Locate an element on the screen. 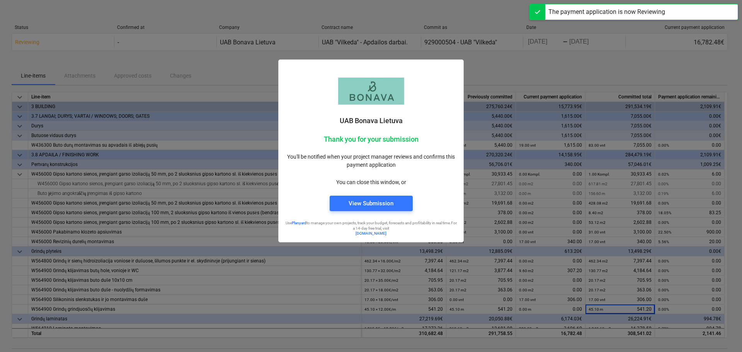 This screenshot has height=352, width=742. div: The payment application is now Reviewing is located at coordinates (607, 12).